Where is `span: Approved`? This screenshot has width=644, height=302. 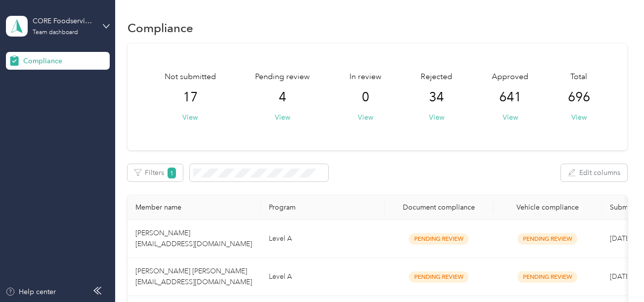 span: Approved is located at coordinates (510, 77).